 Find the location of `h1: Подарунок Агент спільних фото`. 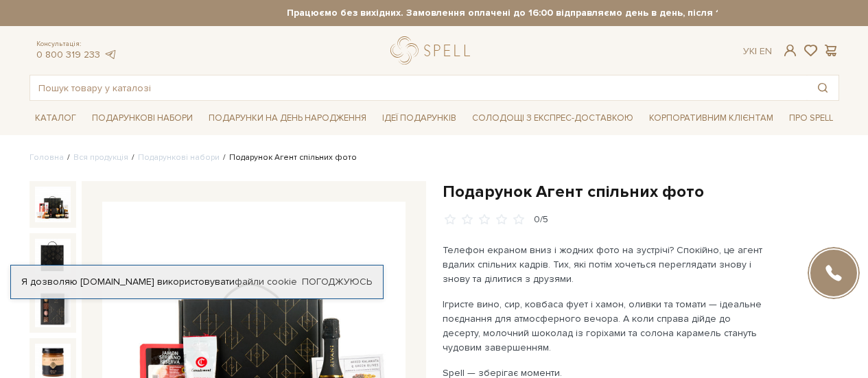

h1: Подарунок Агент спільних фото is located at coordinates (641, 191).